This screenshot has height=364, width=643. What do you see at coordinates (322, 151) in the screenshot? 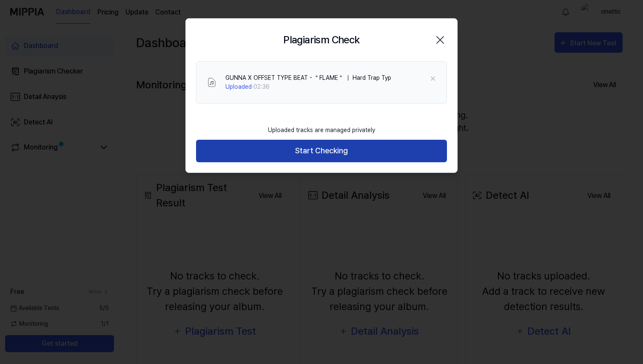
I see `button: Start Checking` at bounding box center [322, 151].